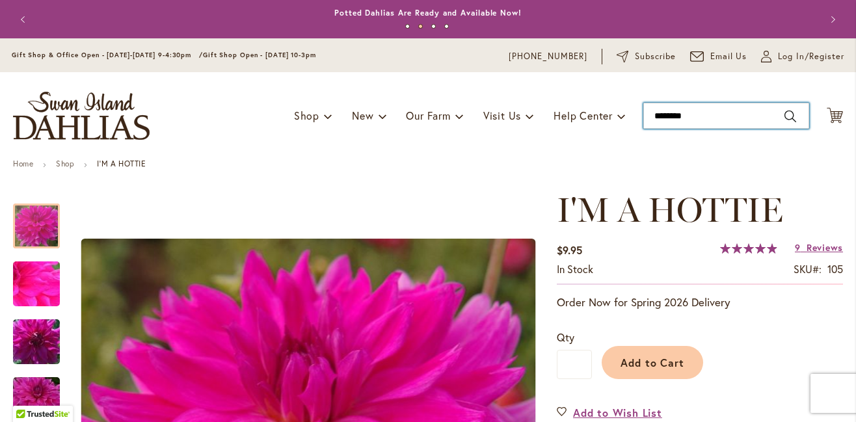 Image resolution: width=856 pixels, height=422 pixels. Describe the element at coordinates (831, 20) in the screenshot. I see `button: Next` at that location.